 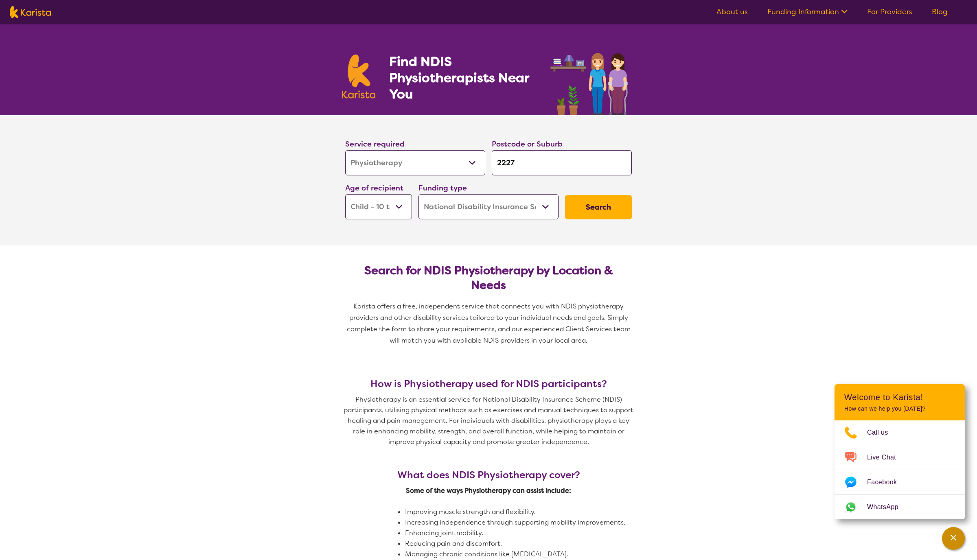 What do you see at coordinates (900, 470) in the screenshot?
I see `ul: Choose channel` at bounding box center [900, 470].